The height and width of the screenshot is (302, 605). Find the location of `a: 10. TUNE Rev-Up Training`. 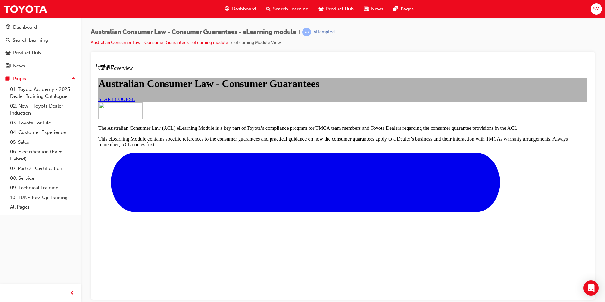

a: 10. TUNE Rev-Up Training is located at coordinates (43, 197).